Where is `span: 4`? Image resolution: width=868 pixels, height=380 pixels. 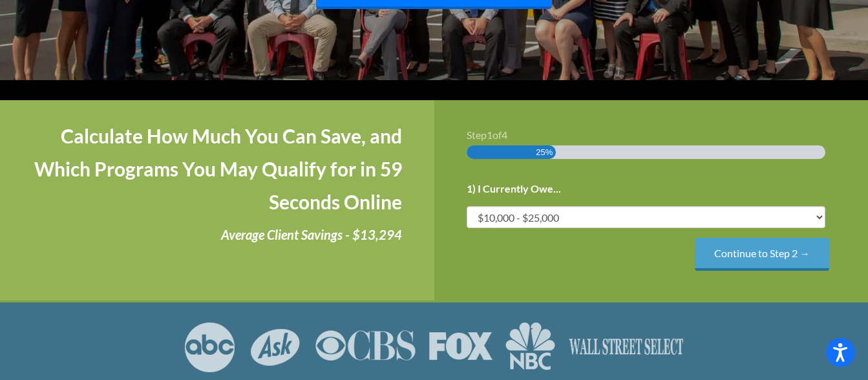 span: 4 is located at coordinates (504, 134).